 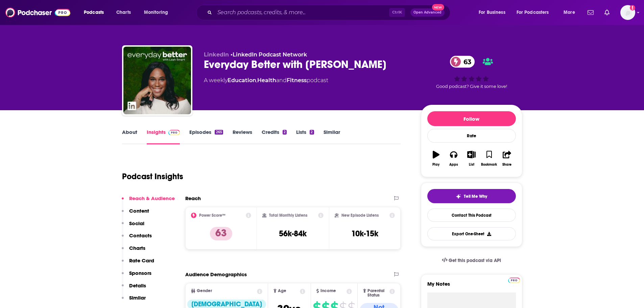 I want to click on span: Charts, so click(x=124, y=13).